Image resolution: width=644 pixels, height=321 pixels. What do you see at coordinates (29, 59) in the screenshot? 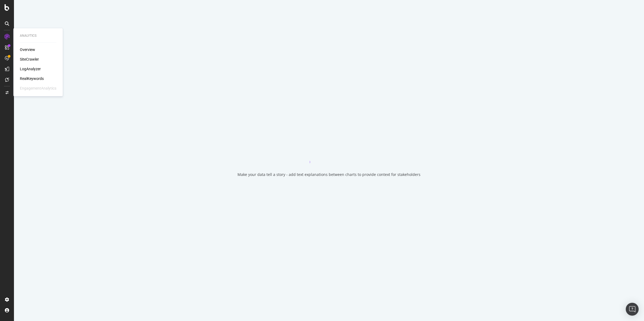
I see `div: SiteCrawler` at bounding box center [29, 59].